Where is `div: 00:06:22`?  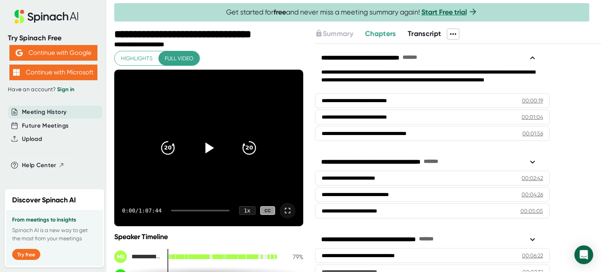 div: 00:06:22 is located at coordinates (532, 255).